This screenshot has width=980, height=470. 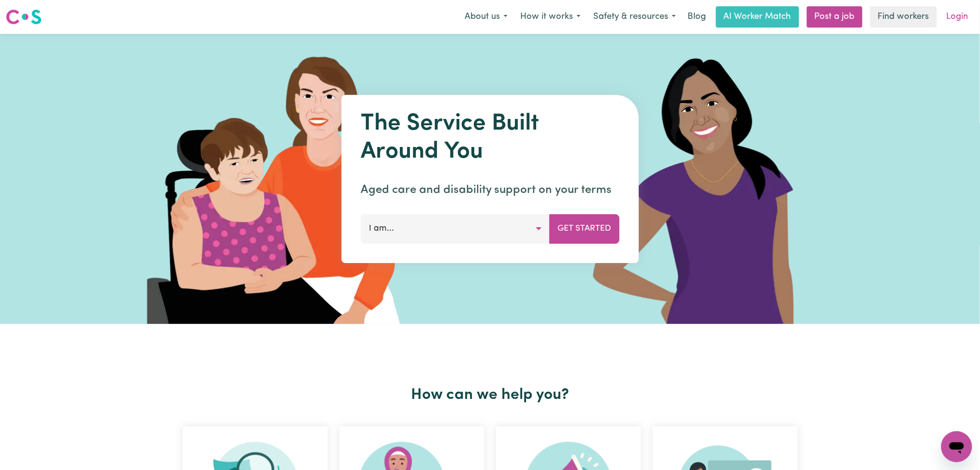 I want to click on a: AI Worker Match, so click(x=757, y=17).